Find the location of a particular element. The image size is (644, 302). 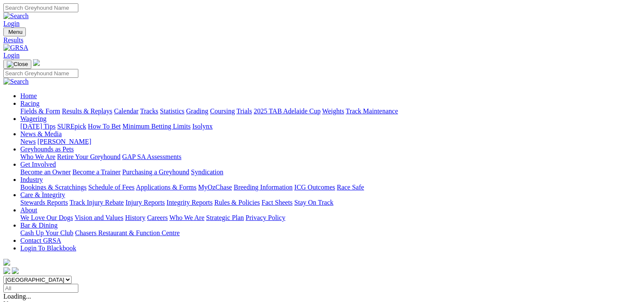

span: Loading... is located at coordinates (17, 296).